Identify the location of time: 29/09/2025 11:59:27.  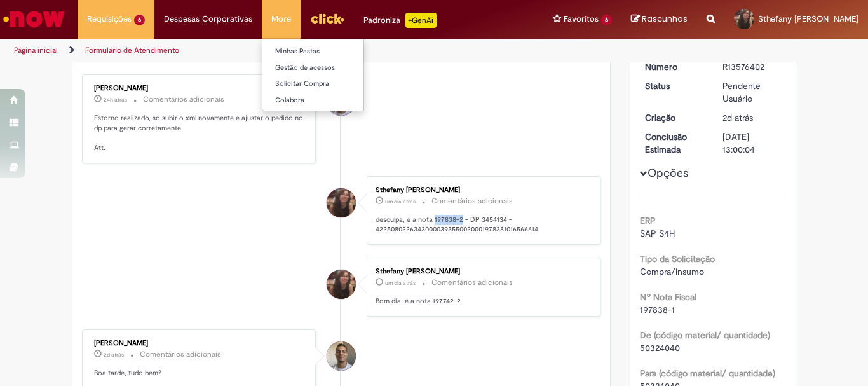
(737, 117).